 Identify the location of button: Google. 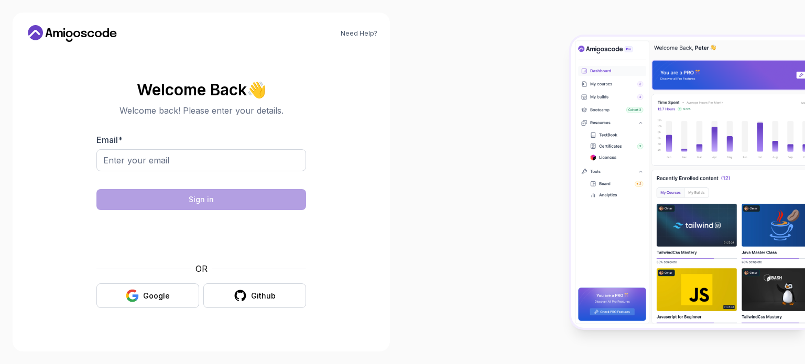
(148, 296).